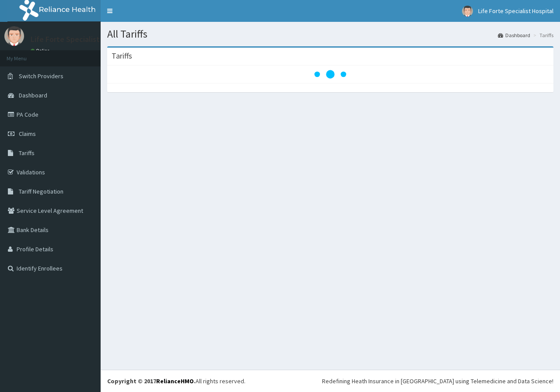  Describe the element at coordinates (330, 34) in the screenshot. I see `h1: All Tariffs` at that location.